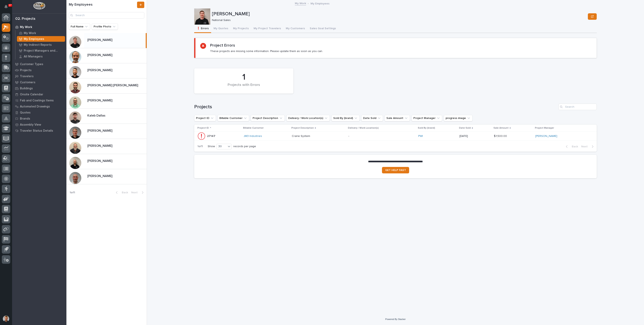  I want to click on p: Travelers, so click(27, 76).